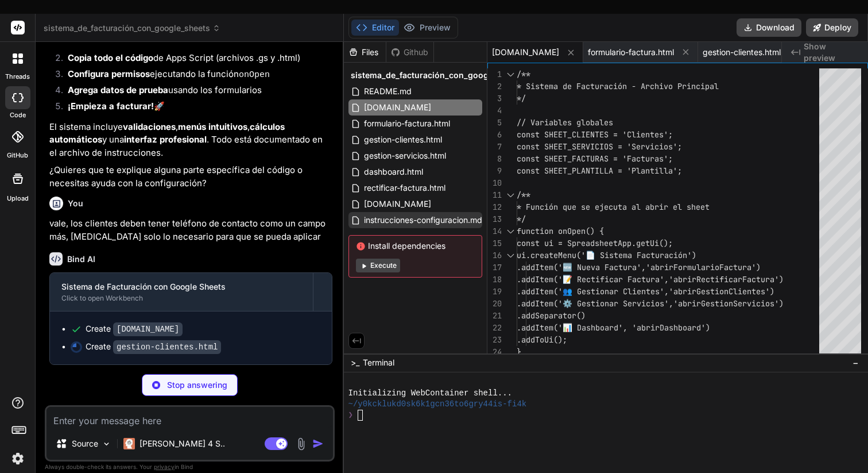 The width and height of the screenshot is (868, 473). Describe the element at coordinates (212, 126) in the screenshot. I see `strong: menús intuitivos` at that location.